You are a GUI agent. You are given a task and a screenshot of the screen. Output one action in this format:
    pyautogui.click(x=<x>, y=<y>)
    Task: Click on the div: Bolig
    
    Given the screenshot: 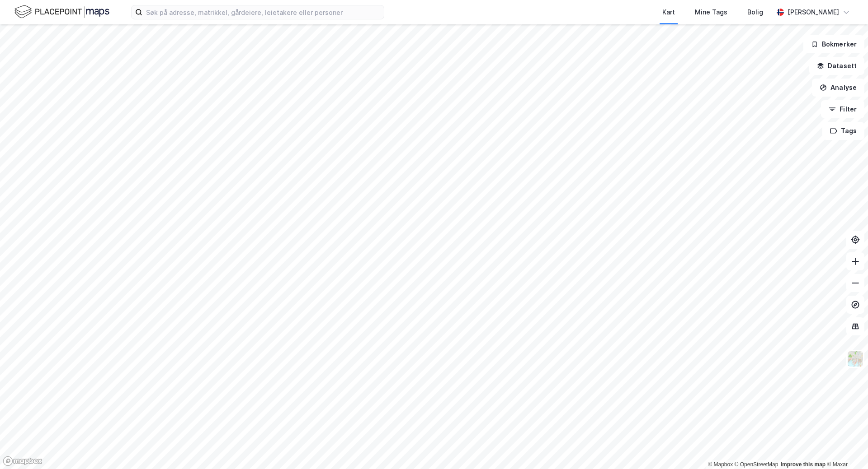 What is the action you would take?
    pyautogui.click(x=755, y=12)
    